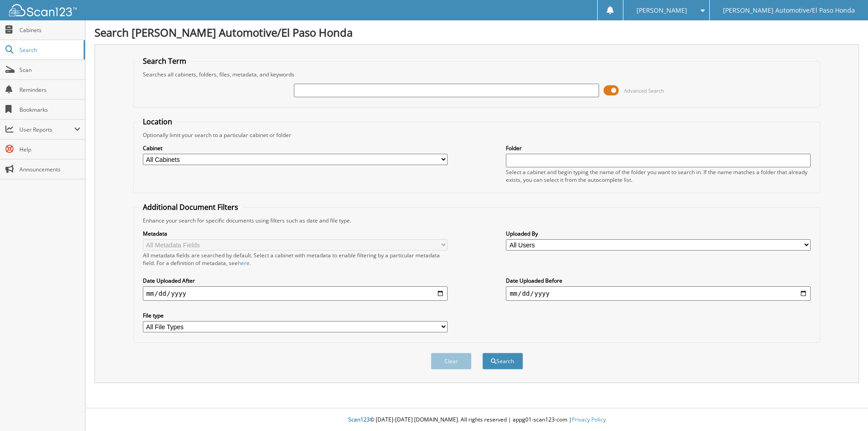 The image size is (868, 431). Describe the element at coordinates (50, 30) in the screenshot. I see `span: Cabinets` at that location.